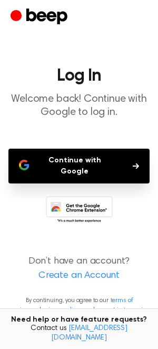 The height and width of the screenshot is (349, 158). I want to click on p: Welcome back! Continue with Google to log in., so click(79, 106).